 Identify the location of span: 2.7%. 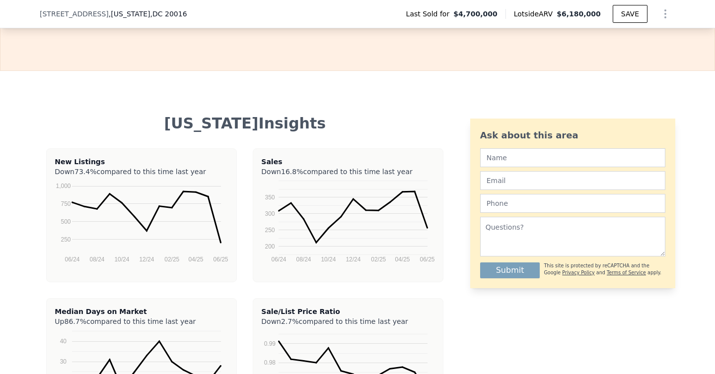
(290, 322).